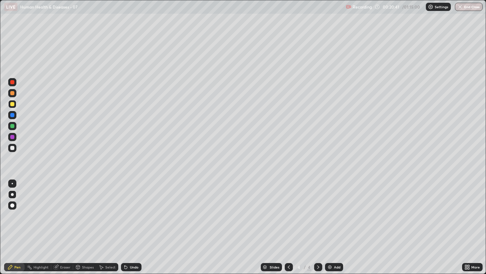  I want to click on div: Slides, so click(275, 267).